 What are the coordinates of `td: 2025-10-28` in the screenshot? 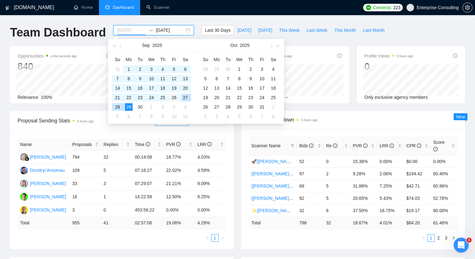 It's located at (228, 107).